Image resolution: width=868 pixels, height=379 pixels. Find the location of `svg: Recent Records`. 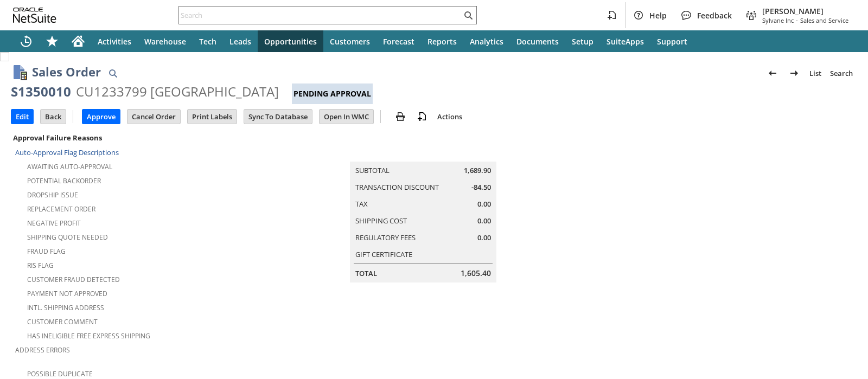

svg: Recent Records is located at coordinates (26, 41).